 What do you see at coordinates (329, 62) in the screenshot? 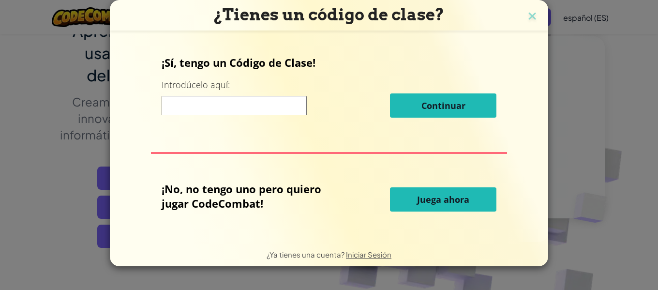
I see `p: ¡Sí, tengo un Código de Clase!` at bounding box center [329, 62].